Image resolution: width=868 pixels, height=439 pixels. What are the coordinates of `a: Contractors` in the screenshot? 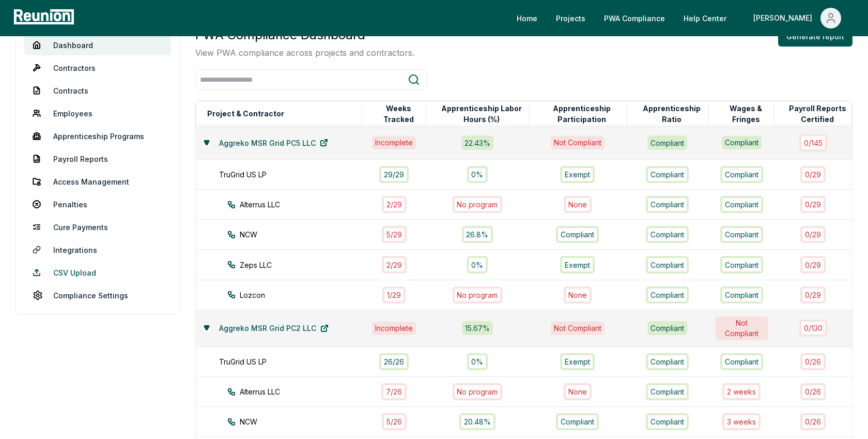 It's located at (97, 68).